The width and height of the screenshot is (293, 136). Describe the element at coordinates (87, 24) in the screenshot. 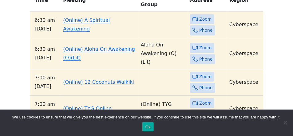

I see `a: (Online) A Spiritual Awakening` at that location.